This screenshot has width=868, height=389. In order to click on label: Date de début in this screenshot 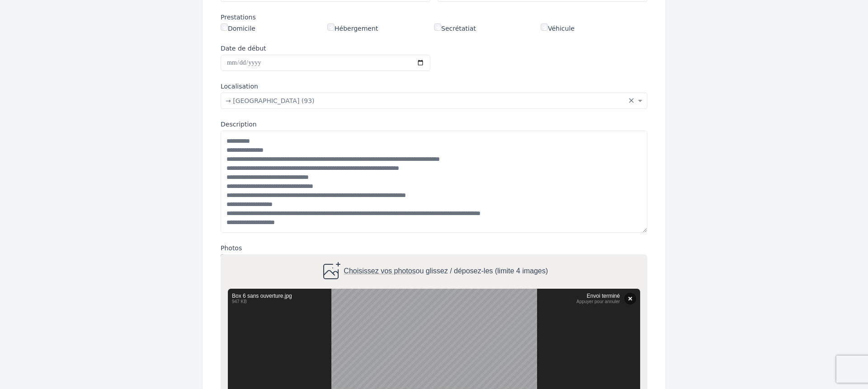, I will do `click(325, 48)`.